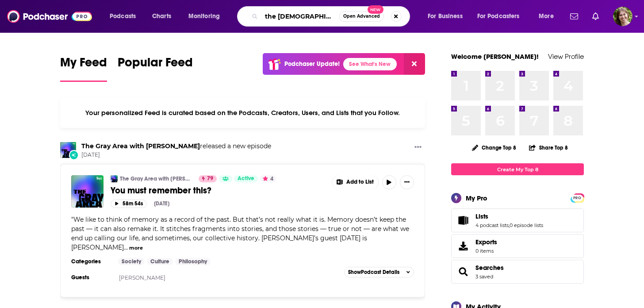 Image resolution: width=644 pixels, height=308 pixels. I want to click on span: My Feed, so click(84, 65).